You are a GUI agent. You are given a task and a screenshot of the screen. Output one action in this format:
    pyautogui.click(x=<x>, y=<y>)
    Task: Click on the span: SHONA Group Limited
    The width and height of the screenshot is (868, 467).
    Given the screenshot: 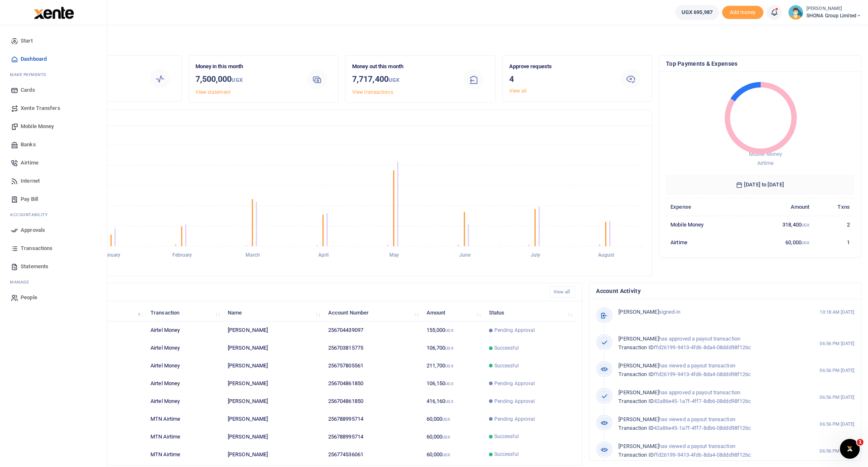 What is the action you would take?
    pyautogui.click(x=833, y=16)
    